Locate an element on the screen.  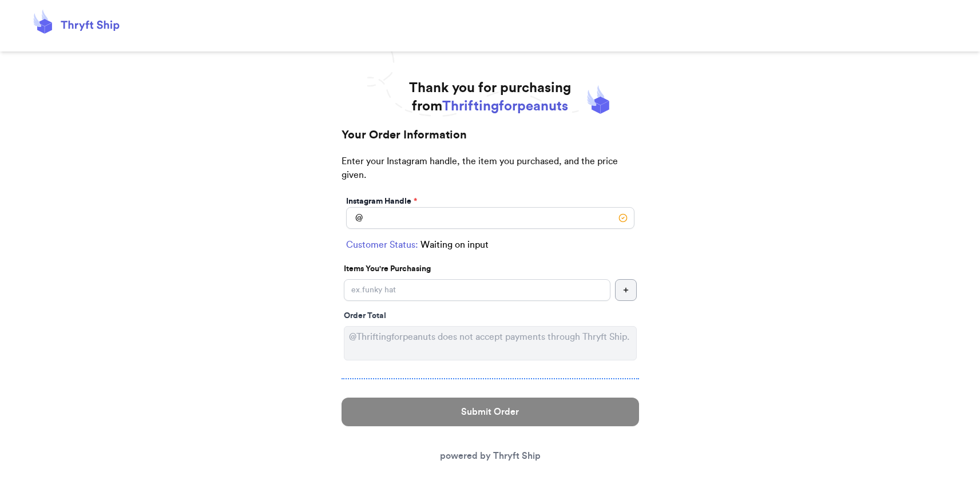
span: Thriftingforpeanuts is located at coordinates (505, 106).